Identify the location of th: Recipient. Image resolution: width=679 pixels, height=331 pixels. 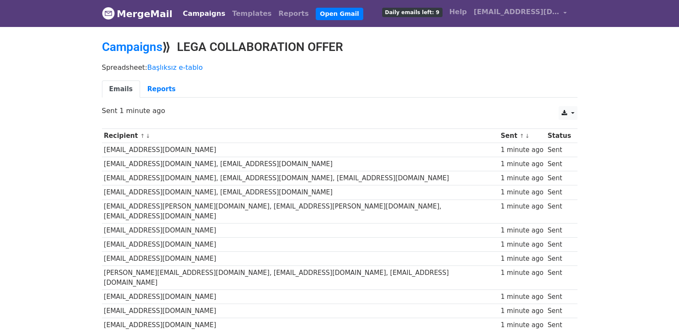
(300, 136).